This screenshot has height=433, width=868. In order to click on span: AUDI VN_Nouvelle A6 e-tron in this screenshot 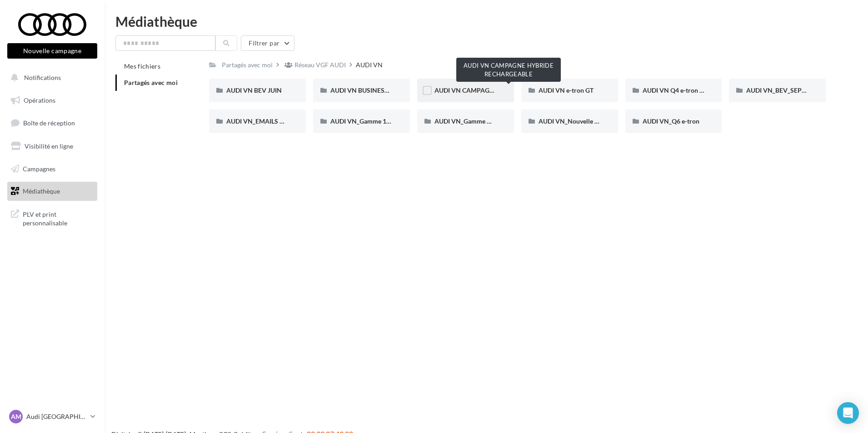, I will do `click(580, 121)`.